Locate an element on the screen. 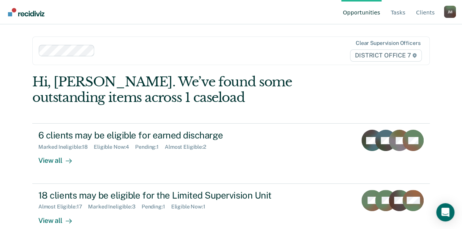  div: Open Intercom Messenger is located at coordinates (445, 212).